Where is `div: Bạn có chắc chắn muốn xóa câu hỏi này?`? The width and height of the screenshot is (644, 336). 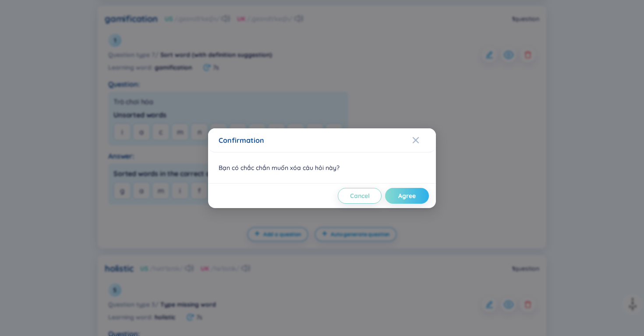
div: Bạn có chắc chắn muốn xóa câu hỏi này? is located at coordinates (322, 168).